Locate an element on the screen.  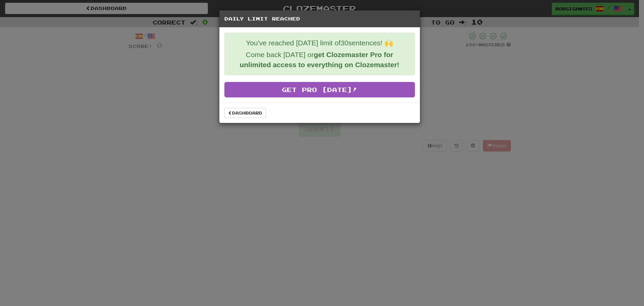
h5: Daily Limit Reached is located at coordinates (320, 19).